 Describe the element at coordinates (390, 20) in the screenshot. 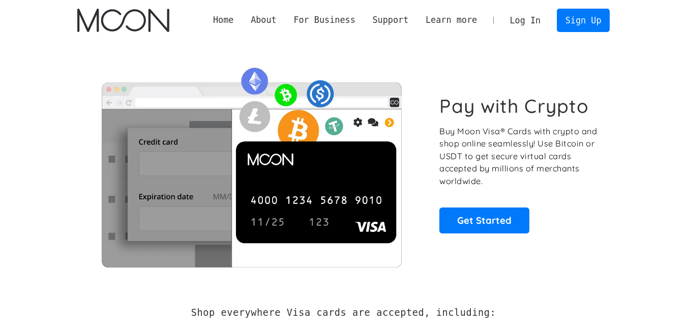

I see `div: Support` at that location.